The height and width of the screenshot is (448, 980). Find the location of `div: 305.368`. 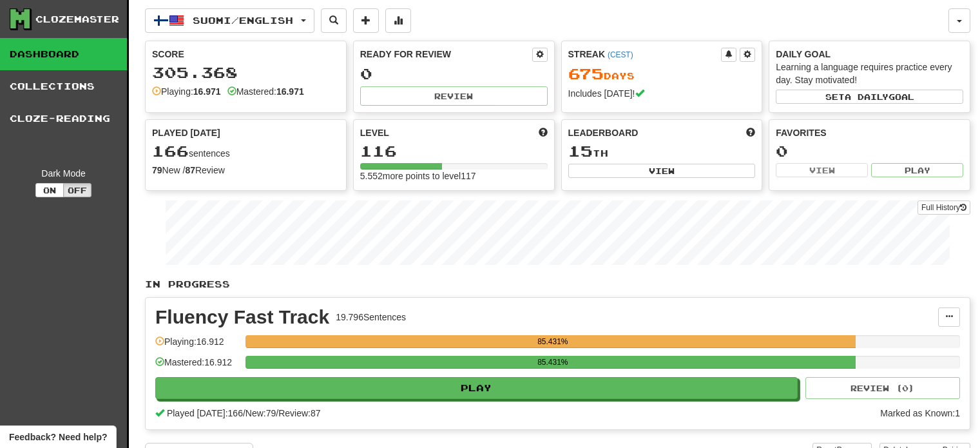

div: 305.368 is located at coordinates (246, 72).